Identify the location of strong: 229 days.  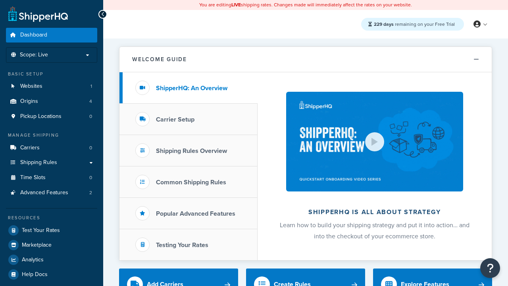
(384, 24).